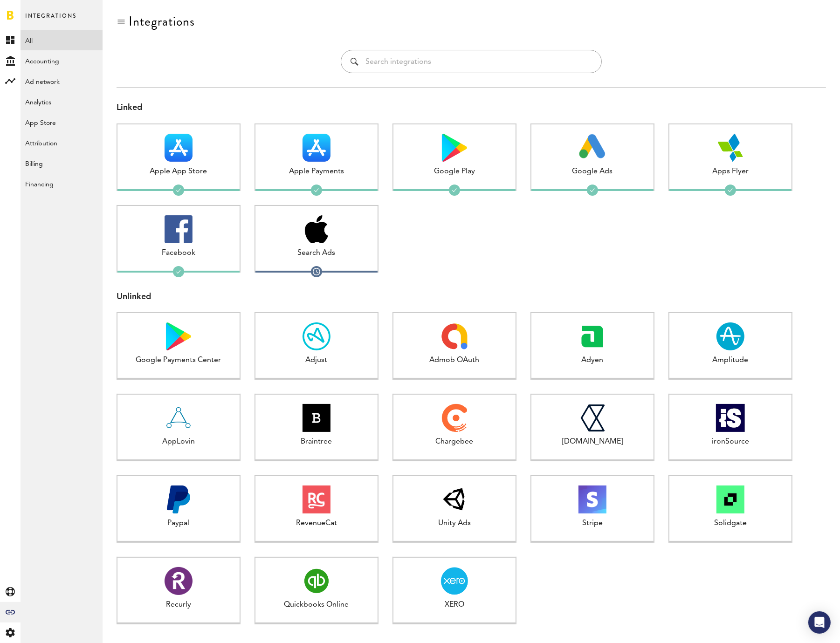 The height and width of the screenshot is (643, 840). I want to click on div: Recurly, so click(179, 605).